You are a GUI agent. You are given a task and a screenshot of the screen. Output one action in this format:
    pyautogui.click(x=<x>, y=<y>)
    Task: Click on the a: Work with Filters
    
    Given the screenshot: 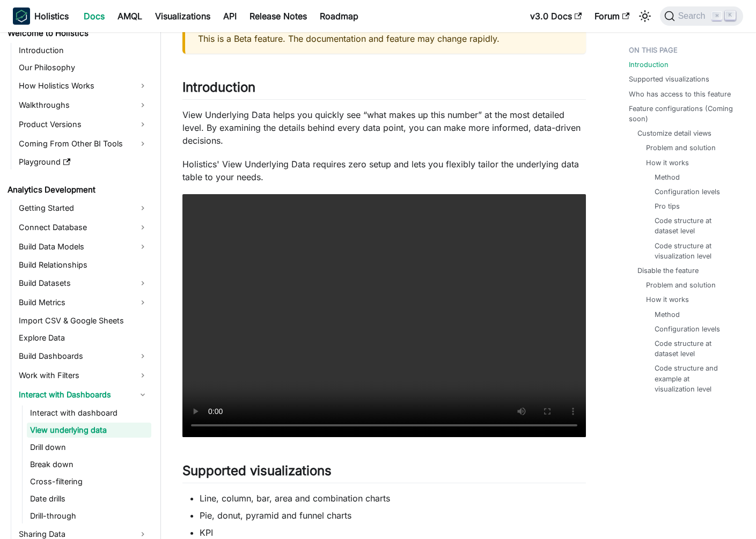 What is the action you would take?
    pyautogui.click(x=83, y=376)
    